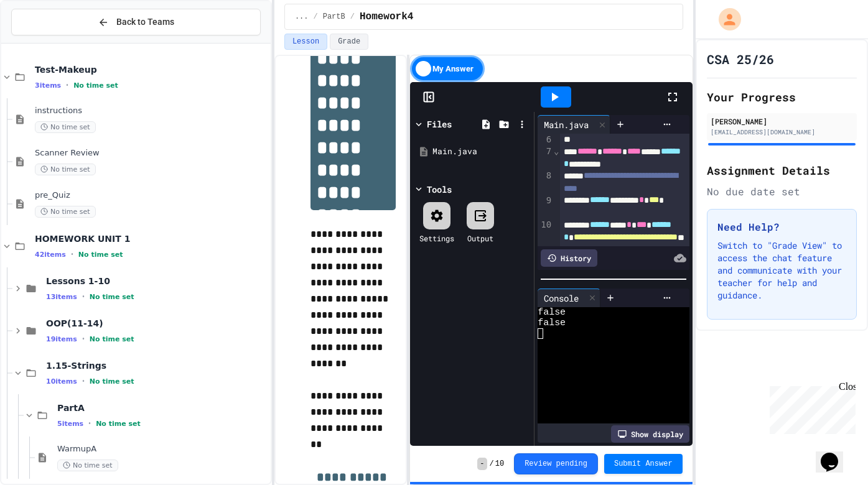 Image resolution: width=868 pixels, height=485 pixels. I want to click on div: Files, so click(440, 124).